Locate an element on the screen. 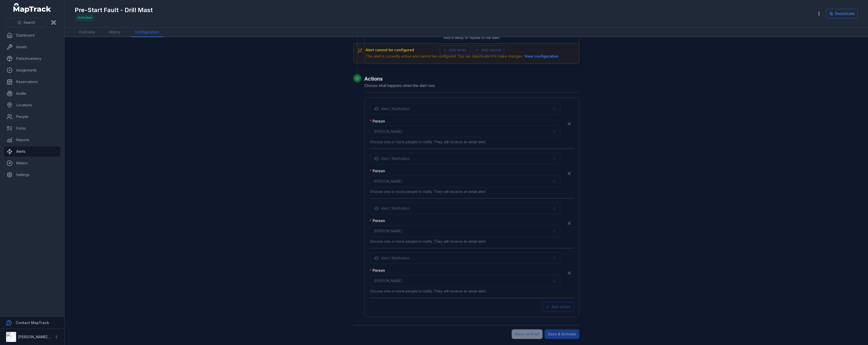 Image resolution: width=868 pixels, height=345 pixels. div: Activated is located at coordinates (85, 18).